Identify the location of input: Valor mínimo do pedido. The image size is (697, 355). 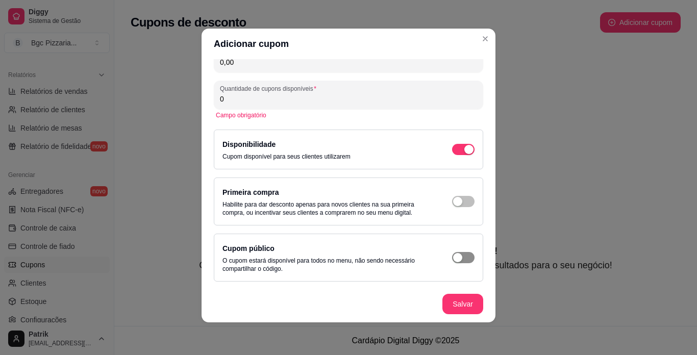
(348, 62).